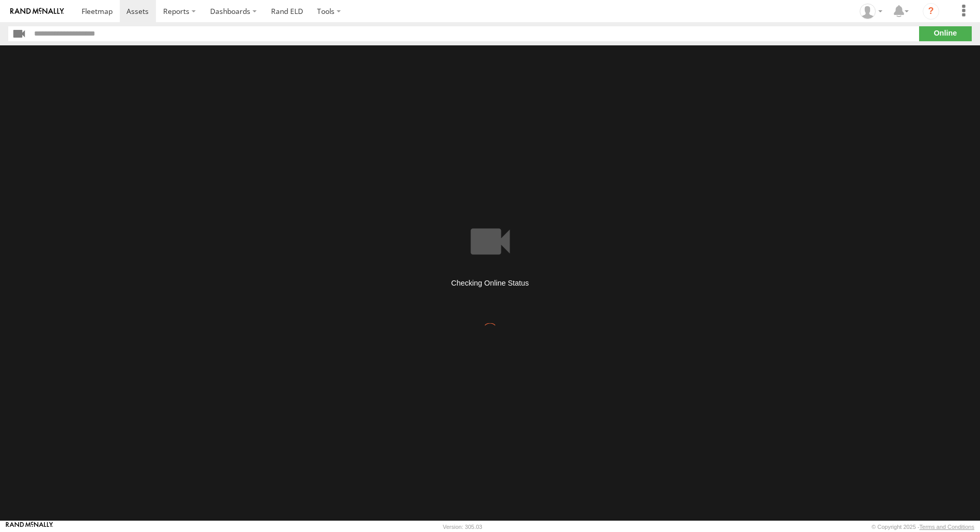 This screenshot has width=980, height=532. Describe the element at coordinates (37, 12) in the screenshot. I see `img: rand-logo.svg` at that location.